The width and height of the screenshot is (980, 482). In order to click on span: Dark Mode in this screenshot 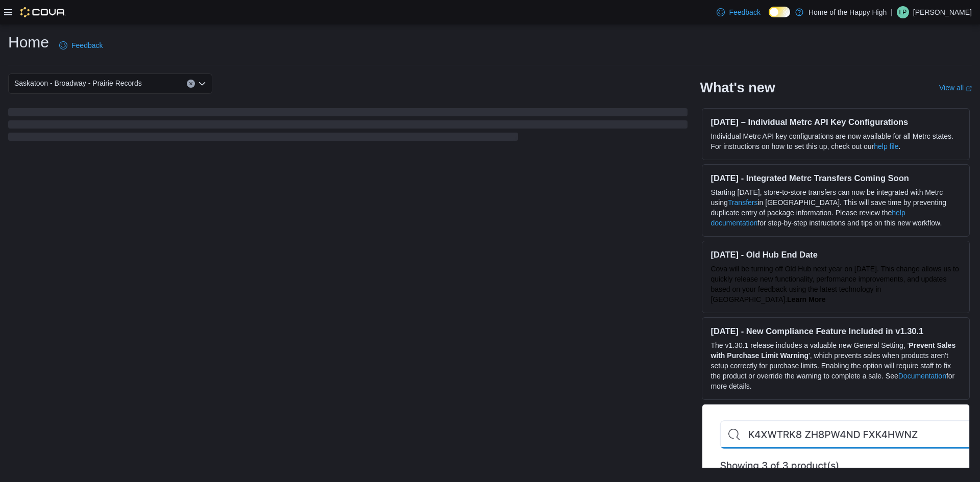, I will do `click(769, 17)`.